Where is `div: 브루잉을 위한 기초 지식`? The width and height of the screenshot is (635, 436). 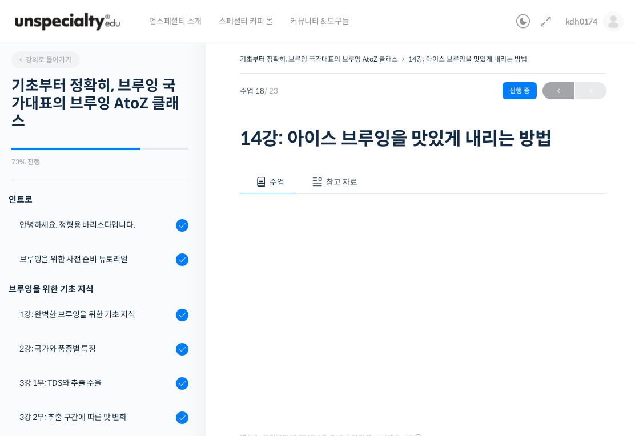
div: 브루잉을 위한 기초 지식 is located at coordinates (98, 289).